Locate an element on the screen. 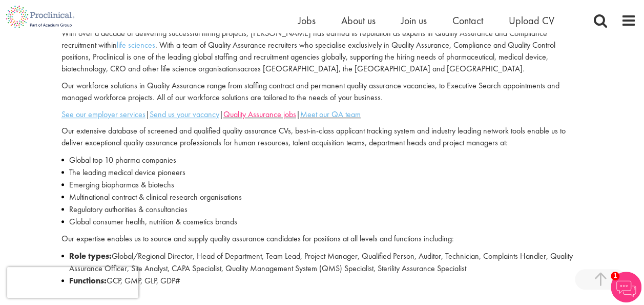  a: Contact is located at coordinates (468, 20).